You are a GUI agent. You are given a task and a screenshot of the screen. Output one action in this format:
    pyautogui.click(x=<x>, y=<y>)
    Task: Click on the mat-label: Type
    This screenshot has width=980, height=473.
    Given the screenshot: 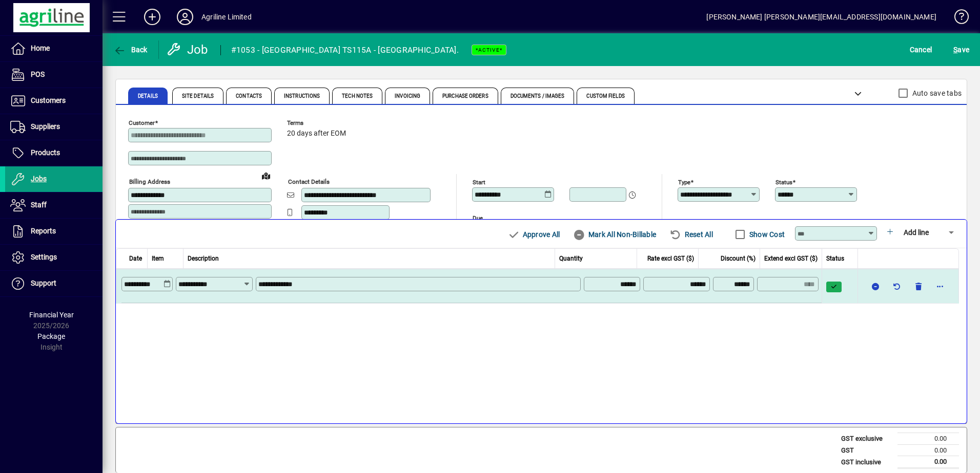 What is the action you would take?
    pyautogui.click(x=684, y=182)
    